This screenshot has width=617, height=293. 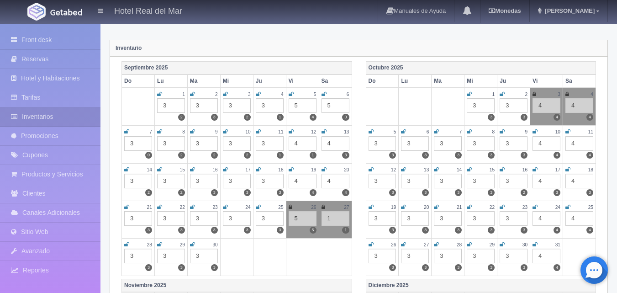 What do you see at coordinates (348, 94) in the screenshot?
I see `small: 6` at bounding box center [348, 94].